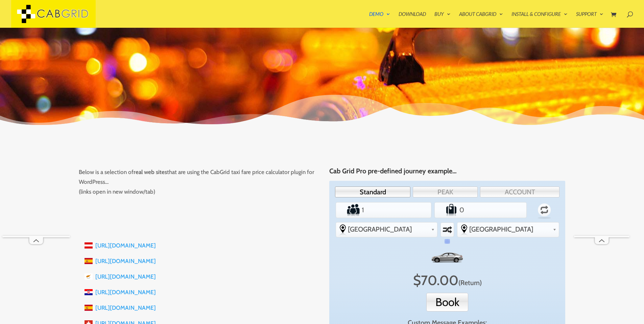 This screenshot has width=644, height=324. What do you see at coordinates (53, 13) in the screenshot?
I see `a: CabGrid Taxi Plugin` at bounding box center [53, 13].